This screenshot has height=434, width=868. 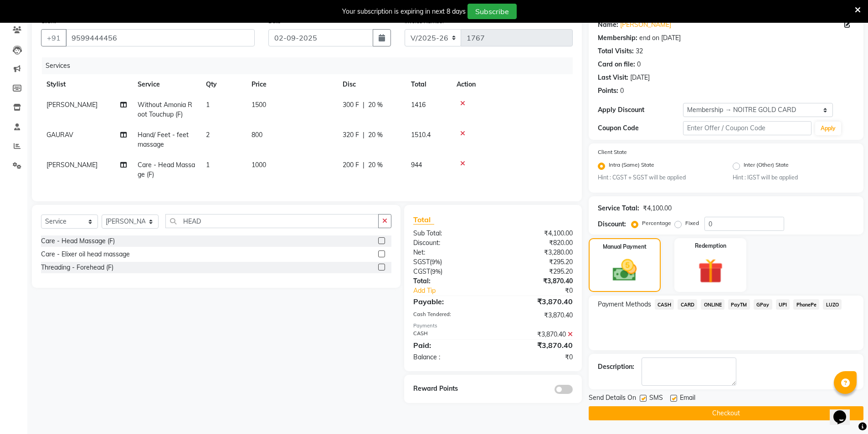 I want to click on button: Apply, so click(x=828, y=129).